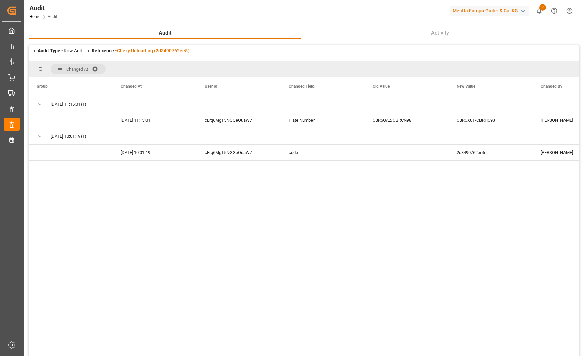  What do you see at coordinates (489, 11) in the screenshot?
I see `div: Melitta Europa GmbH & Co. KG` at bounding box center [489, 11].